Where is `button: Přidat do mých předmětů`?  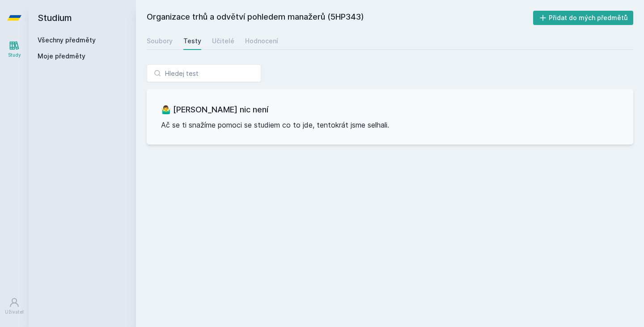 button: Přidat do mých předmětů is located at coordinates (583, 18).